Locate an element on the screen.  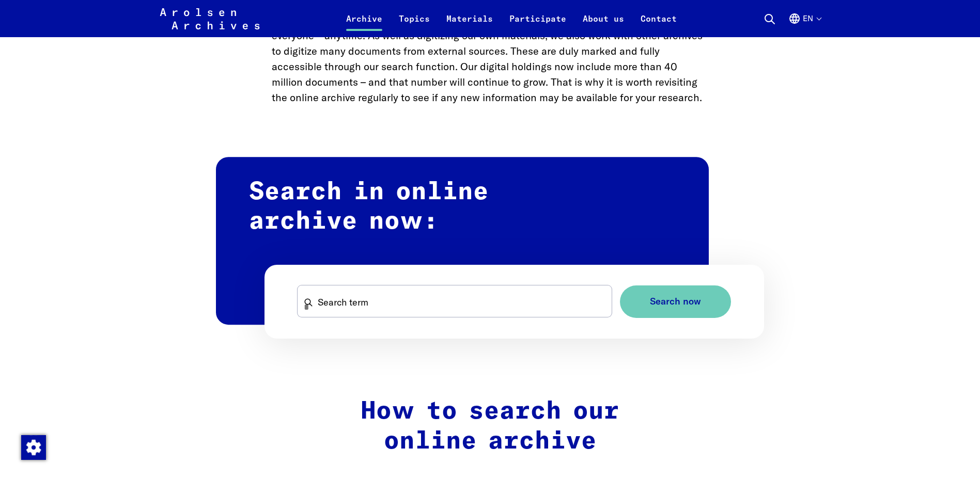
button: Search now is located at coordinates (675, 301).